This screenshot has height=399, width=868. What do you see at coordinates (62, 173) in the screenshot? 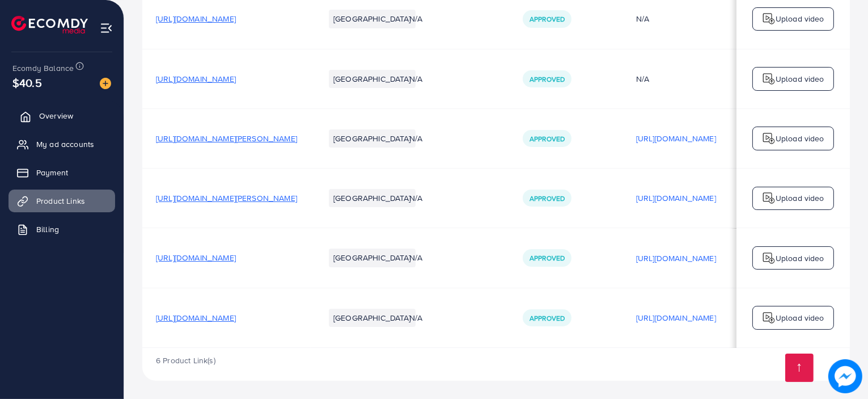
I see `a: Payment` at bounding box center [62, 173].